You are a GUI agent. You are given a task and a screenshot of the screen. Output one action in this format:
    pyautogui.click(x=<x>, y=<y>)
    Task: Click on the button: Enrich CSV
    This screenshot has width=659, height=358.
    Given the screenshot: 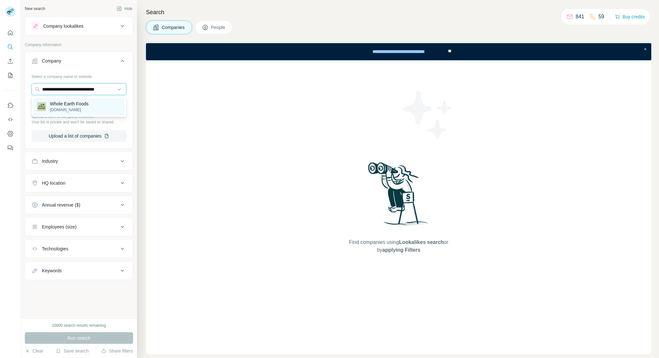 What is the action you would take?
    pyautogui.click(x=10, y=61)
    